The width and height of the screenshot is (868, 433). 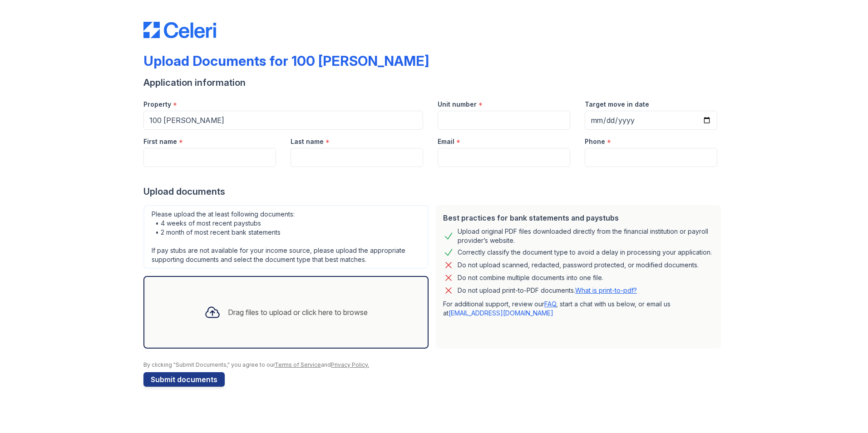 I want to click on div: Upload original PDF files downloaded directly from the financial institution or payroll provider’..., so click(x=586, y=236).